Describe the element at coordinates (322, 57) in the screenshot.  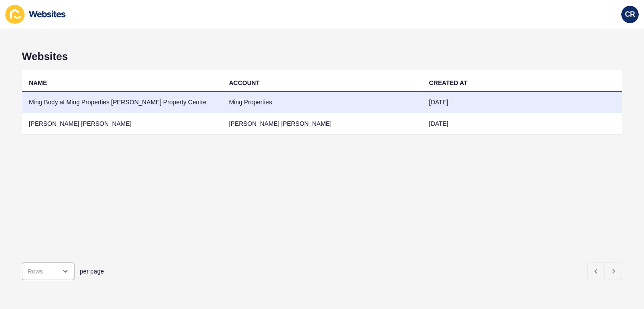
I see `h1: Websites` at that location.